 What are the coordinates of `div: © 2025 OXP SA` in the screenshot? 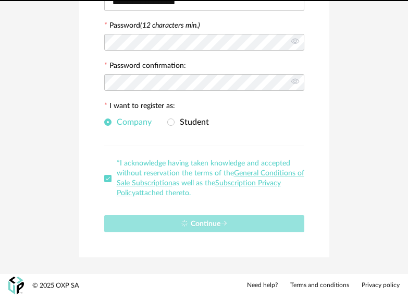 It's located at (56, 285).